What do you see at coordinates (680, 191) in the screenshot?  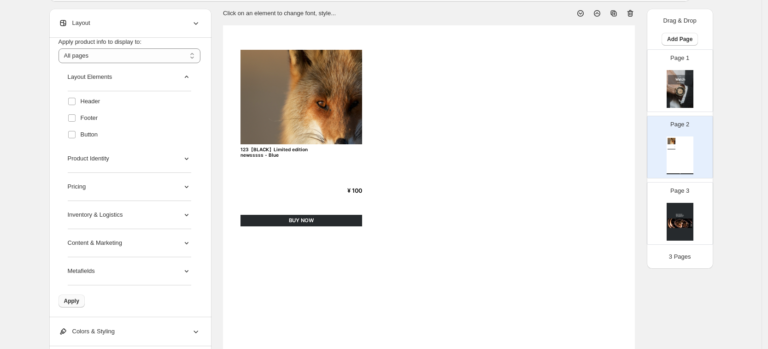 I see `p: Page 3` at bounding box center [680, 191].